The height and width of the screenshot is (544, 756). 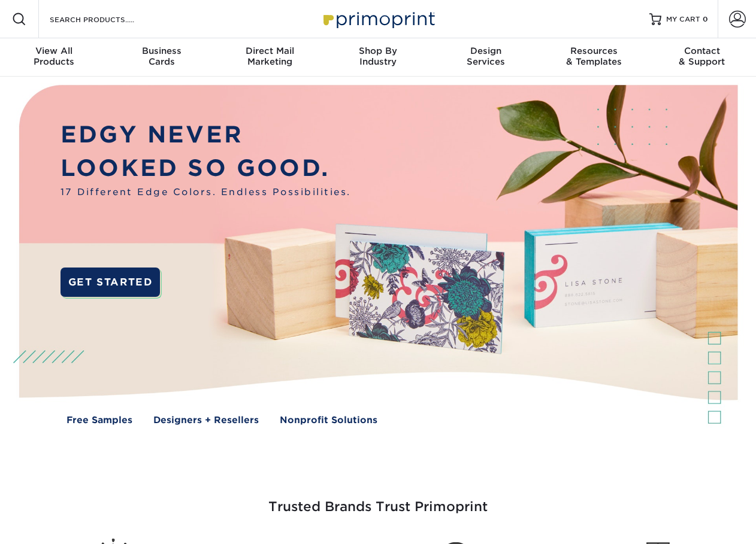 What do you see at coordinates (378, 500) in the screenshot?
I see `h3: Trusted Brands Trust Primoprint` at bounding box center [378, 500].